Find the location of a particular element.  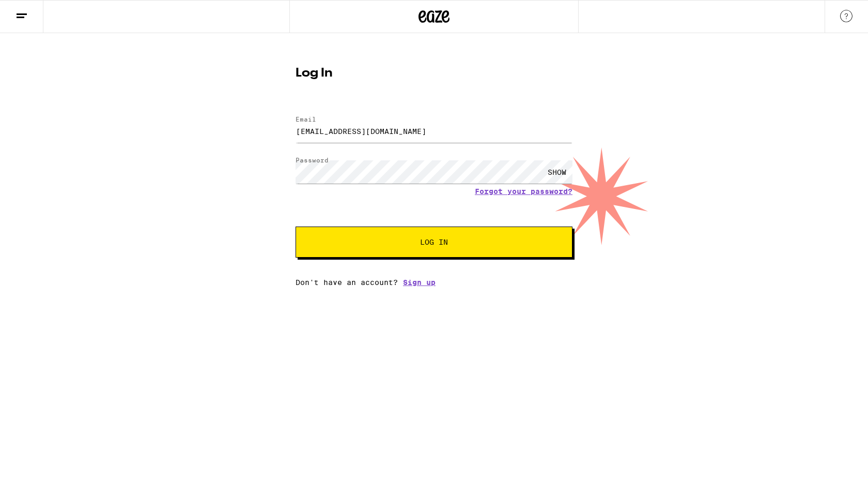

label: Email is located at coordinates (306, 119).